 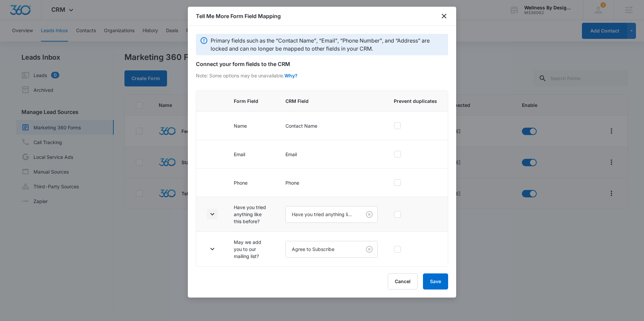 What do you see at coordinates (327, 44) in the screenshot?
I see `p: Primary fields such as the “Contact Name”, “Email”, “Phone Number”, and “Address” are locked and ...` at bounding box center [327, 44].